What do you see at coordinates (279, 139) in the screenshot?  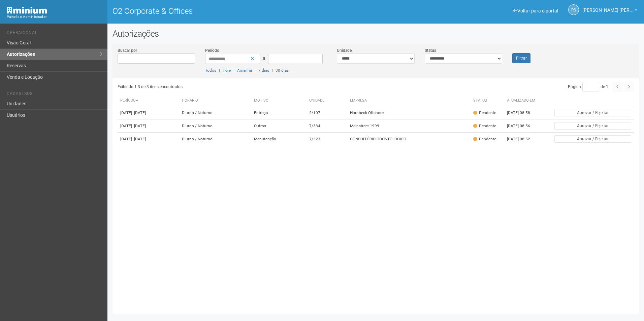 I see `td: Manutenção` at bounding box center [279, 139].